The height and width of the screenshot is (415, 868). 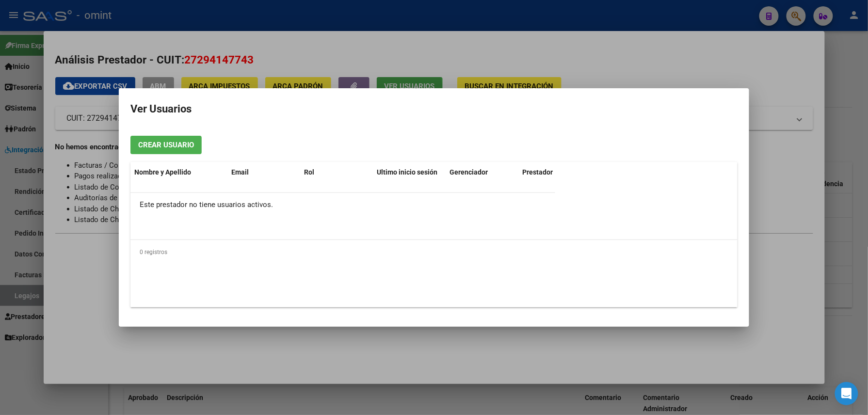 What do you see at coordinates (337, 172) in the screenshot?
I see `datatable-header-cell: Rol` at bounding box center [337, 172].